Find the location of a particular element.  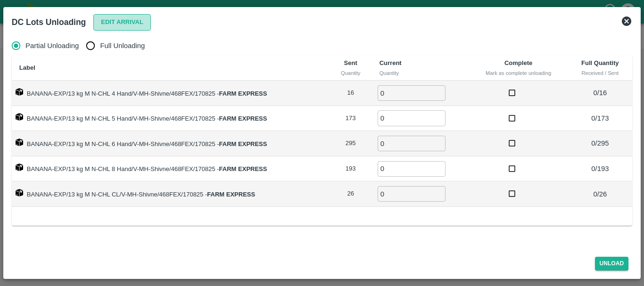

td: 26 is located at coordinates (351, 194).